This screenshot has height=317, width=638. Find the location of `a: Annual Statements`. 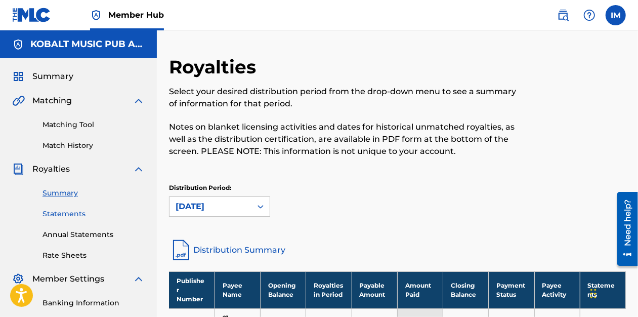

a: Annual Statements is located at coordinates (94, 234).